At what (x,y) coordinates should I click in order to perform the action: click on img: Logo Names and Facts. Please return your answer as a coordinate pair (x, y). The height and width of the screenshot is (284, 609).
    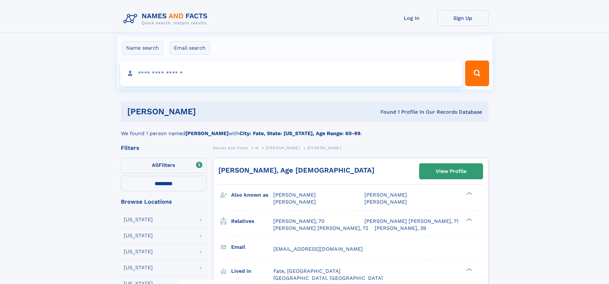
    Looking at the image, I should click on (167, 19).